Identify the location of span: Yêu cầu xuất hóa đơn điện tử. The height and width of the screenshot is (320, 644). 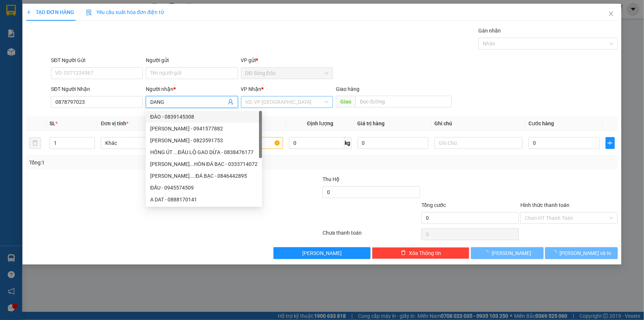
(125, 12).